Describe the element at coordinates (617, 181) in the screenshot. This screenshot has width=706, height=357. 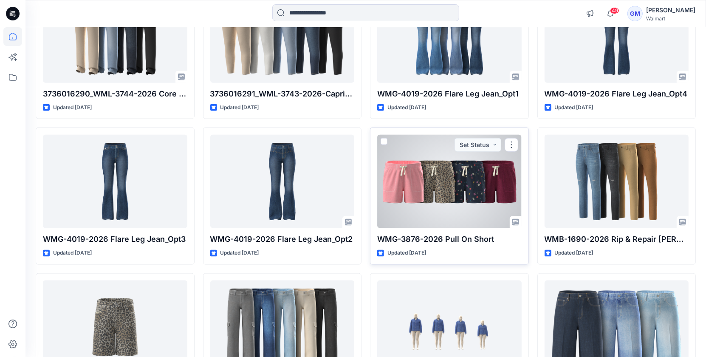
I see `a: WMB-1690-2026 Rip & Repair Jean` at that location.